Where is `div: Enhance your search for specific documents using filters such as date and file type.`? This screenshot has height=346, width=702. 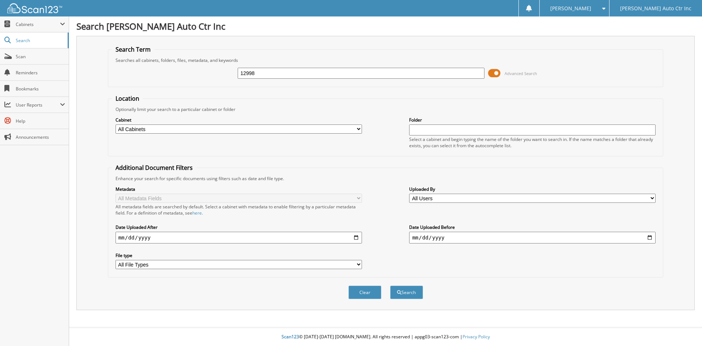 div: Enhance your search for specific documents using filters such as date and file type. is located at coordinates (386, 178).